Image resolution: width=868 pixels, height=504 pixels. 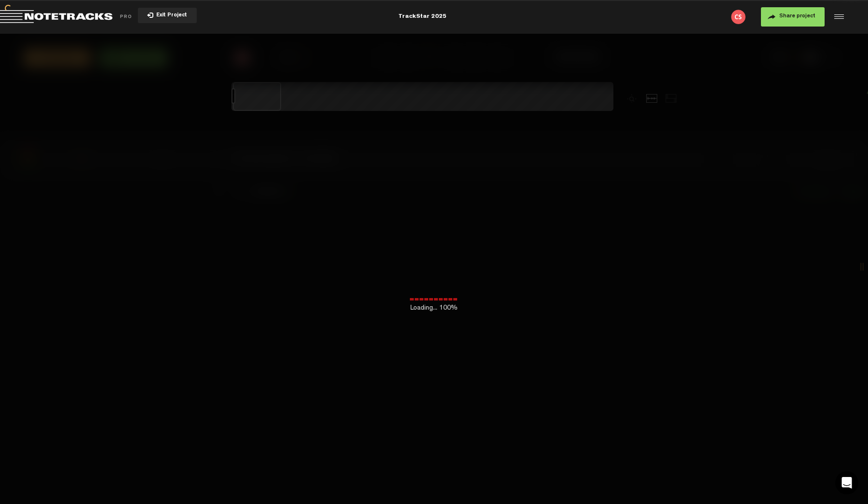 I want to click on button: Exit Project, so click(x=167, y=16).